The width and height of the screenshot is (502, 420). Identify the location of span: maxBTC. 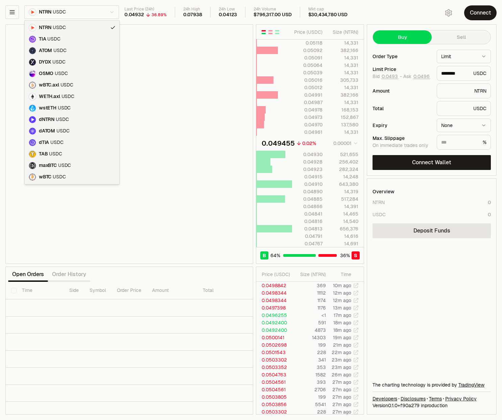
(48, 166).